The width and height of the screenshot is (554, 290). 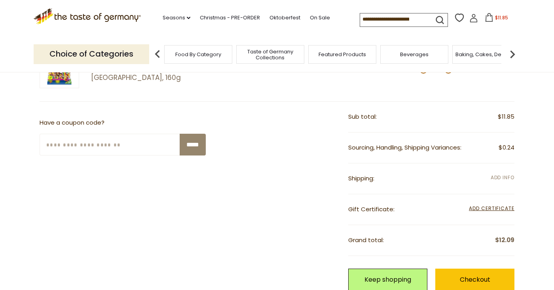 What do you see at coordinates (496, 19) in the screenshot?
I see `button: $11.85` at bounding box center [496, 19].